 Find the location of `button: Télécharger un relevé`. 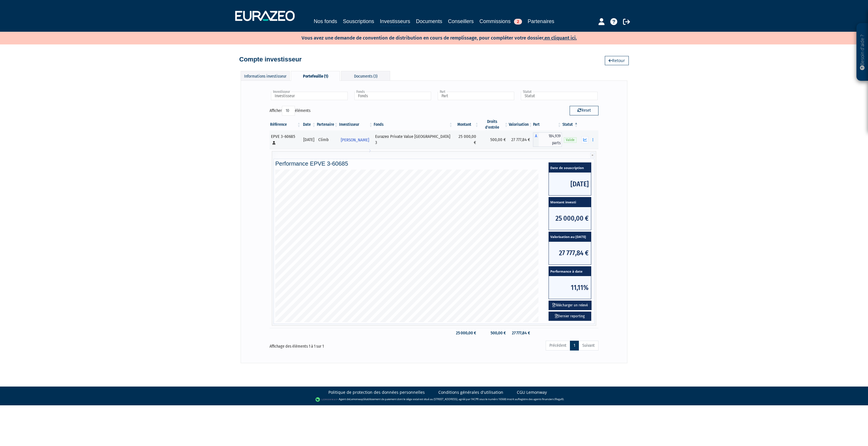

button: Télécharger un relevé is located at coordinates (570, 305).